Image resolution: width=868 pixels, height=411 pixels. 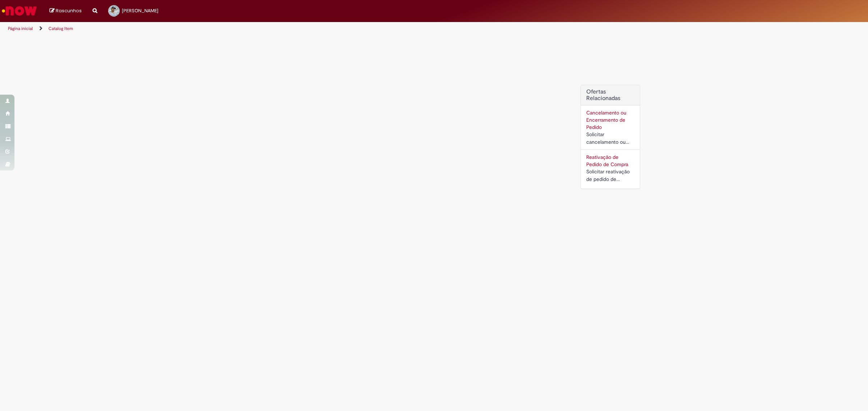 What do you see at coordinates (61, 28) in the screenshot?
I see `a: Catalog Item` at bounding box center [61, 28].